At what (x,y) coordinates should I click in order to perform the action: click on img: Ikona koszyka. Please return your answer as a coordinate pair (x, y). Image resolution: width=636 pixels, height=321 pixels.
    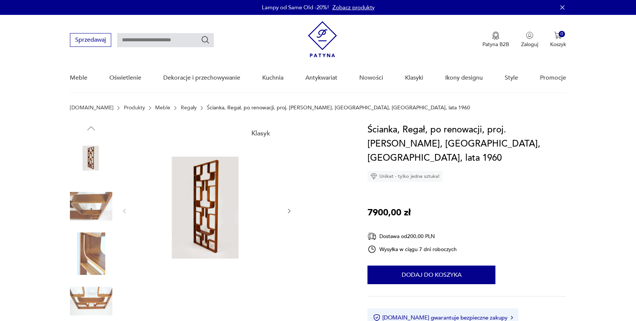
    Looking at the image, I should click on (558, 35).